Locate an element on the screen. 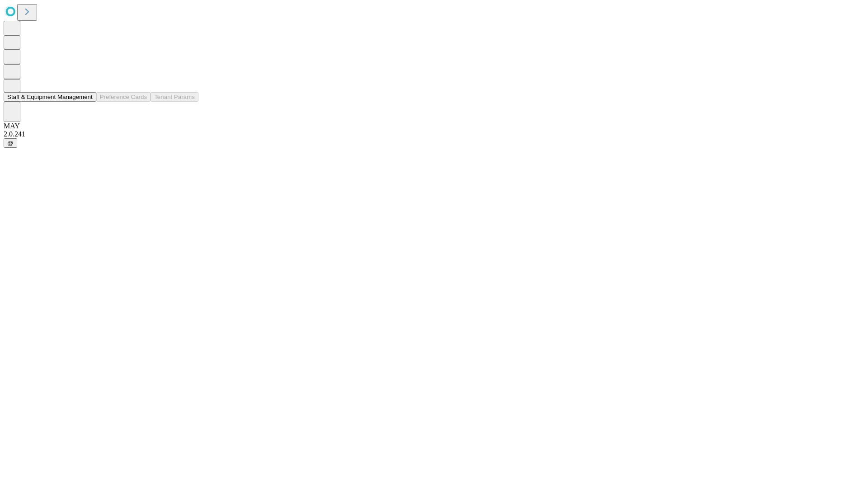 Image resolution: width=868 pixels, height=488 pixels. div: MAY is located at coordinates (434, 126).